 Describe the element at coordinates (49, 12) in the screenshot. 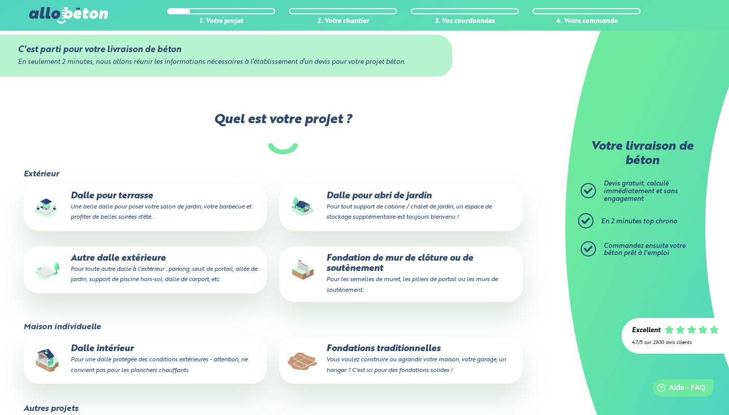

I see `span: Aide - FAQ` at that location.